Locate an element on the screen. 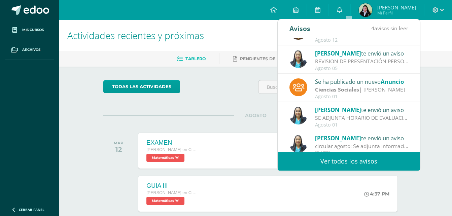  div: EXAMEN is located at coordinates (172, 143).